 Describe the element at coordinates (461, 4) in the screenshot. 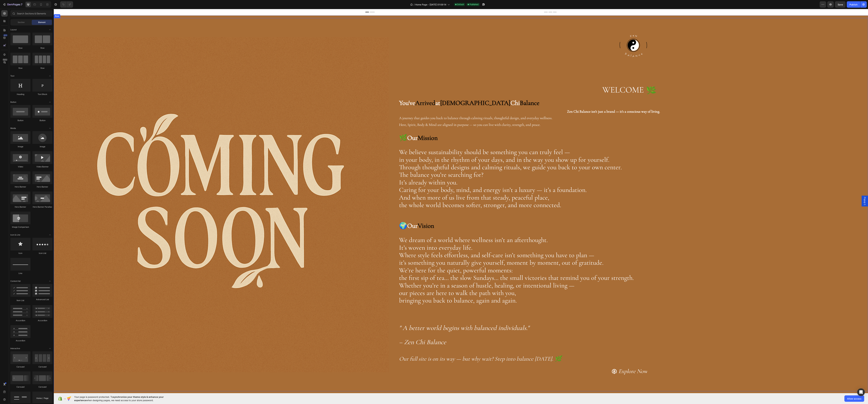

I see `span: Default` at that location.